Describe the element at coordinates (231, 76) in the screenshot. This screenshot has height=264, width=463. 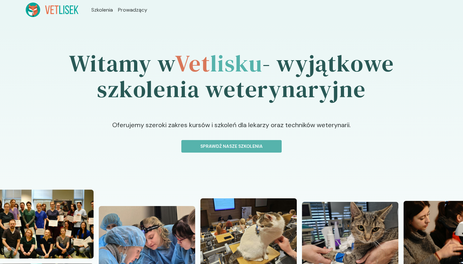
I see `h1: Witamy w - wyjątkowe szkolenia weterynaryjne` at that location.